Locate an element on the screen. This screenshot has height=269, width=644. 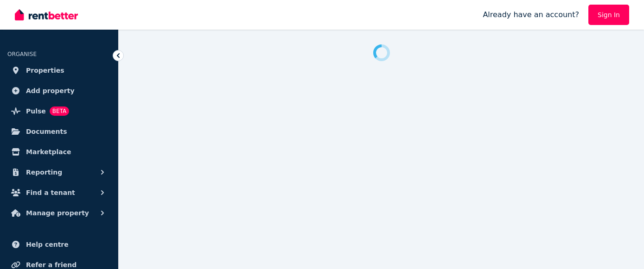
a: Add property is located at coordinates (59, 91).